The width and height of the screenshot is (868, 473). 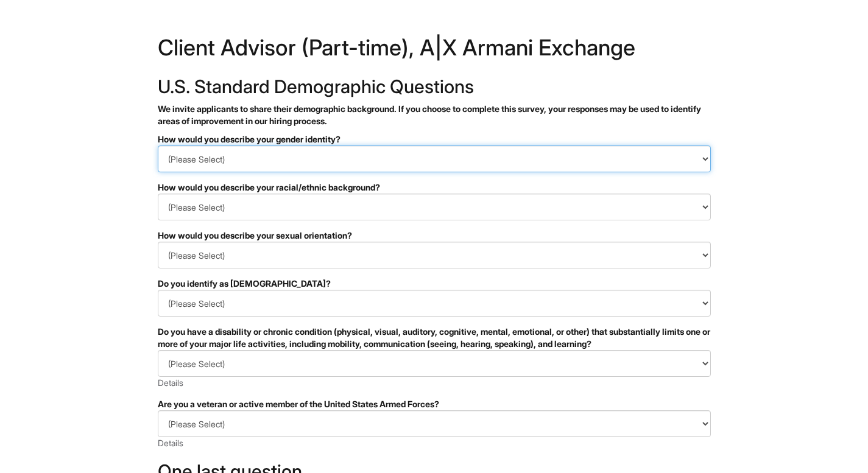 What do you see at coordinates (434, 303) in the screenshot?
I see `select: Do you identify as transgender?` at bounding box center [434, 303].